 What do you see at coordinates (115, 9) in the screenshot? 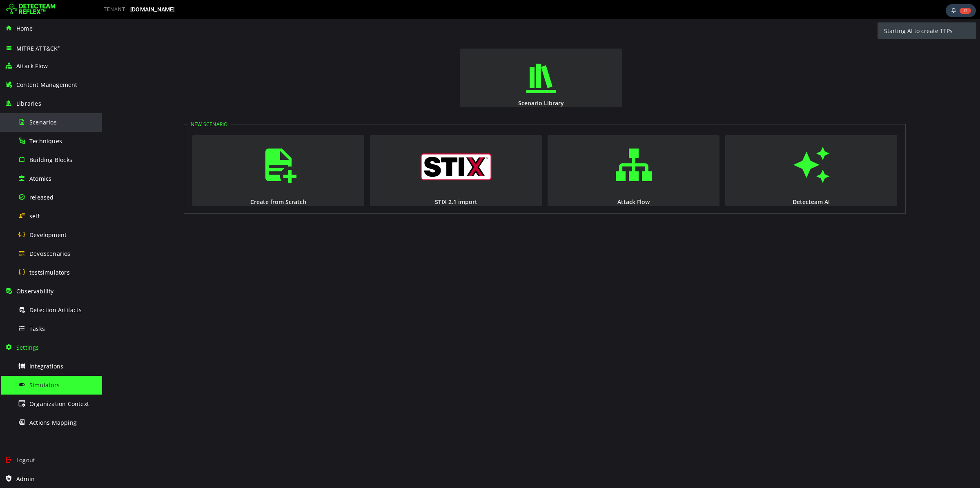
I see `span: TENANT:` at bounding box center [115, 9].